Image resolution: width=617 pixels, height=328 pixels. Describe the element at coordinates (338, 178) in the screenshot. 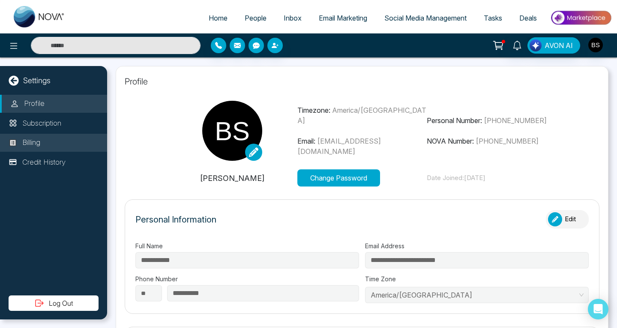

I see `button: Change Password` at that location.